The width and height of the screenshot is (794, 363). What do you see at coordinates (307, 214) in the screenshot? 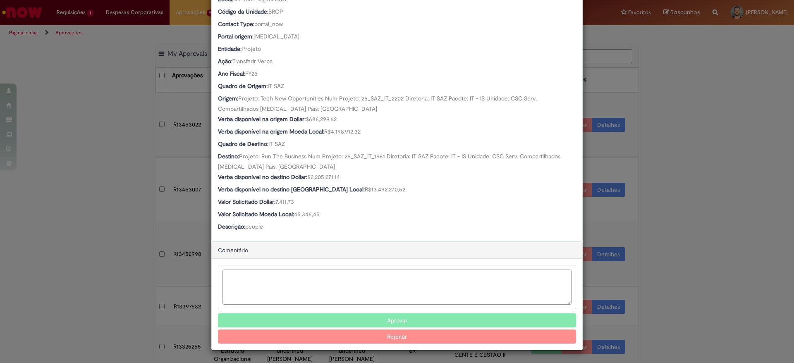
I see `span: 45.346,45` at bounding box center [307, 214].